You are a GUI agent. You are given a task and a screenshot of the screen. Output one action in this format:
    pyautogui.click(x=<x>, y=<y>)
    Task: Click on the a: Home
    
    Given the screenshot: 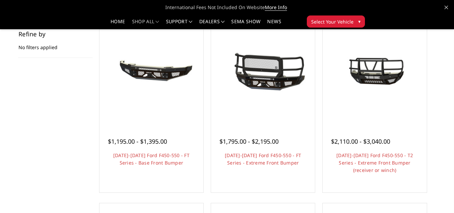 What is the action you would take?
    pyautogui.click(x=118, y=24)
    